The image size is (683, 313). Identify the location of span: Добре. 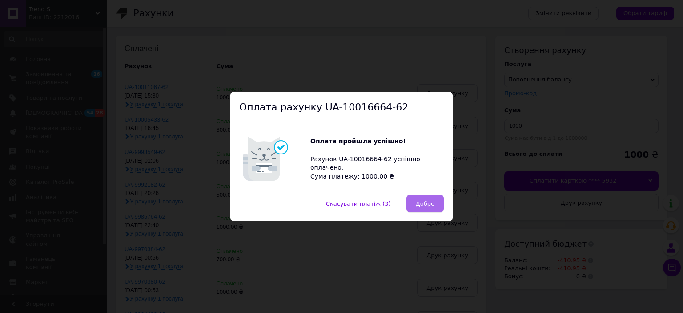
(425, 203).